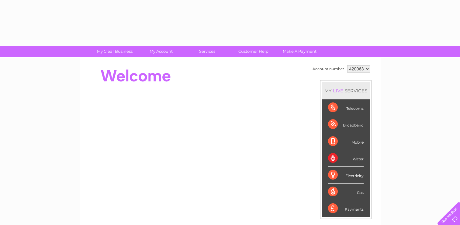  What do you see at coordinates (346, 191) in the screenshot?
I see `div: Gas` at bounding box center [346, 191].